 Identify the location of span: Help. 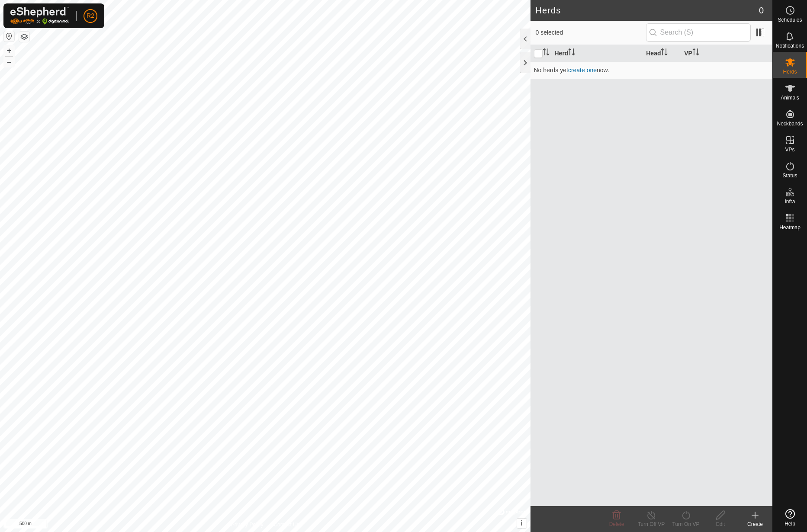
(790, 524).